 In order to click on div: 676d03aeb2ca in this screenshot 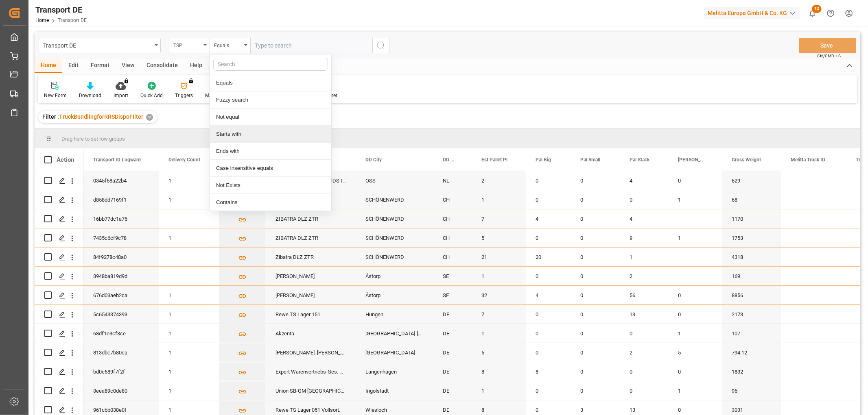, I will do `click(121, 295)`.